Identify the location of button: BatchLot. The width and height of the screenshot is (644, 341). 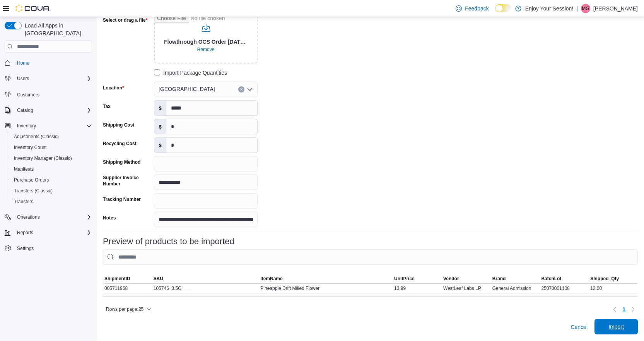
(564, 279).